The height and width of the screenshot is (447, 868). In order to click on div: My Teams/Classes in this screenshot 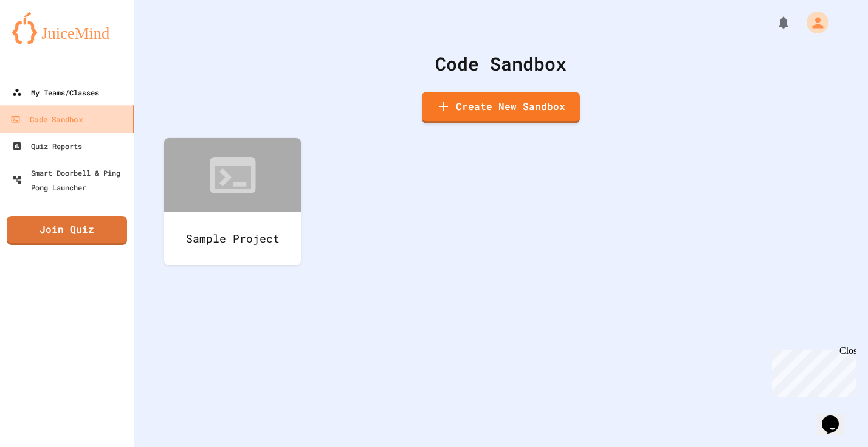, I will do `click(55, 92)`.